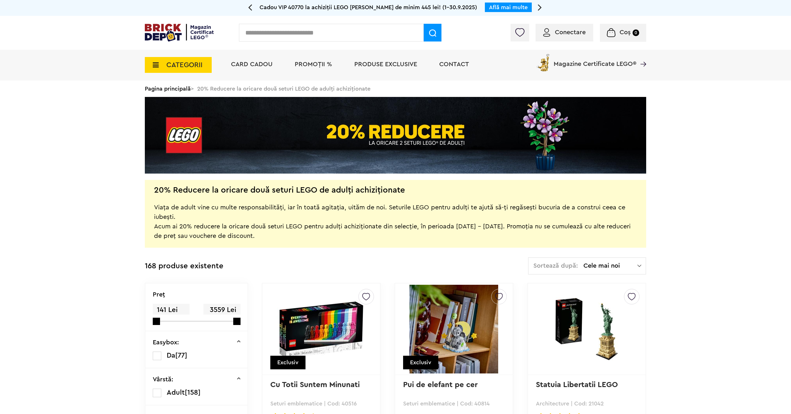 The image size is (791, 414). What do you see at coordinates (454, 64) in the screenshot?
I see `span: Contact` at bounding box center [454, 64].